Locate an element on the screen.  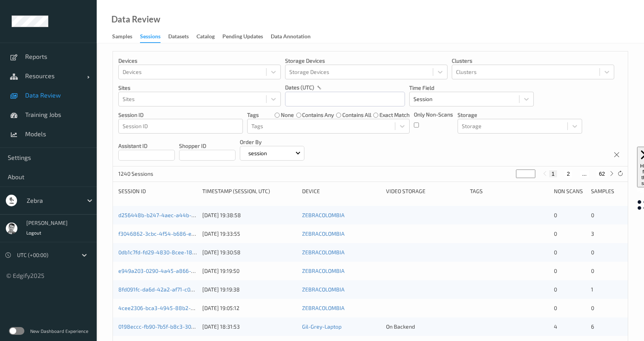
div: Datasets is located at coordinates (178, 37).